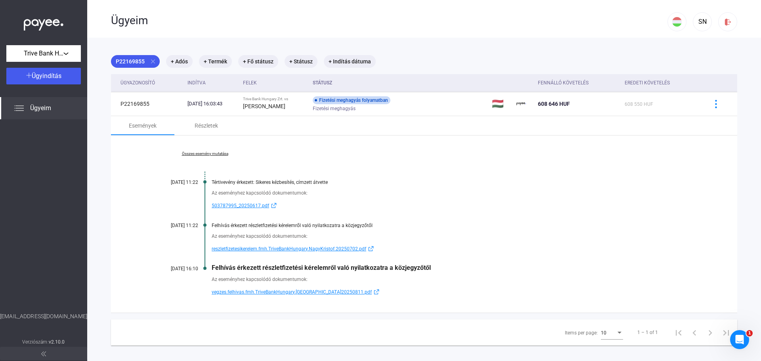 The height and width of the screenshot is (361, 761). What do you see at coordinates (612, 333) in the screenshot?
I see `mat-select: Items per page:` at bounding box center [612, 333].